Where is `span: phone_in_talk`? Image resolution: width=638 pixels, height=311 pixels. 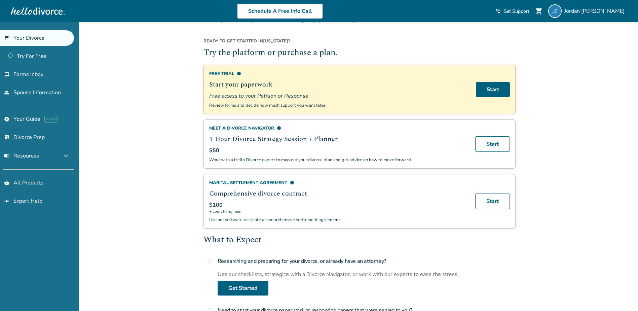
span: phone_in_talk is located at coordinates (498, 11).